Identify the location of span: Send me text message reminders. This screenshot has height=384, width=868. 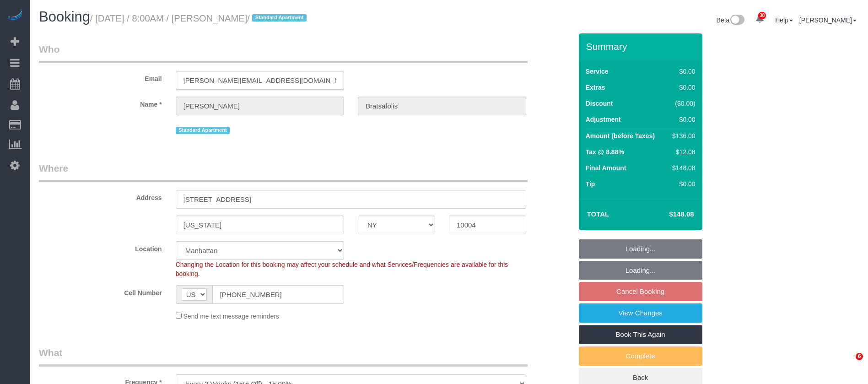
(231, 316).